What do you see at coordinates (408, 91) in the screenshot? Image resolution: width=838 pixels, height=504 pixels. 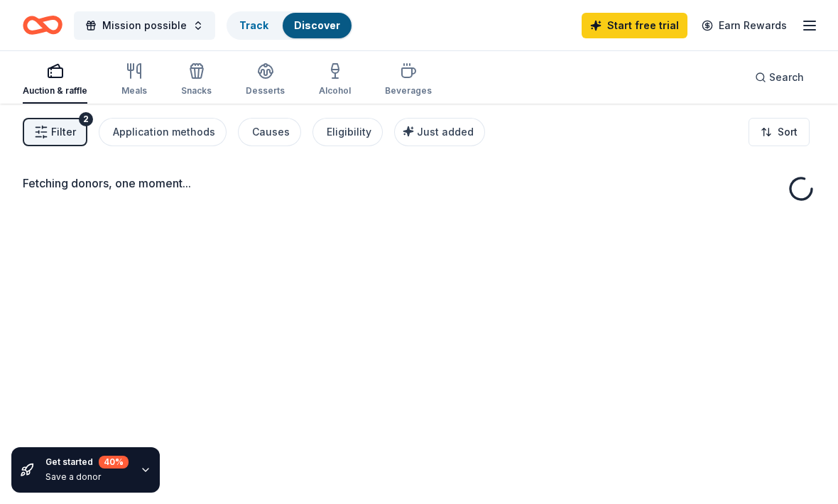 I see `div: Beverages` at bounding box center [408, 91].